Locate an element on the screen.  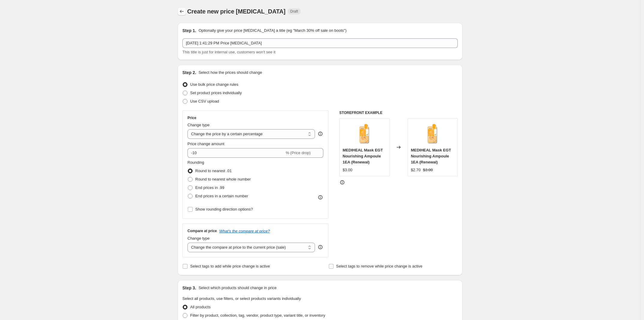
span: Price change amount is located at coordinates (205, 143).